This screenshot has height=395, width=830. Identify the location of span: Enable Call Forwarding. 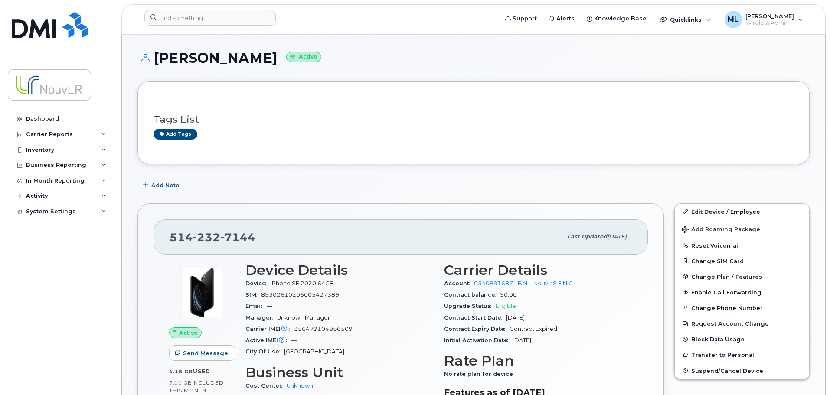
(726, 292).